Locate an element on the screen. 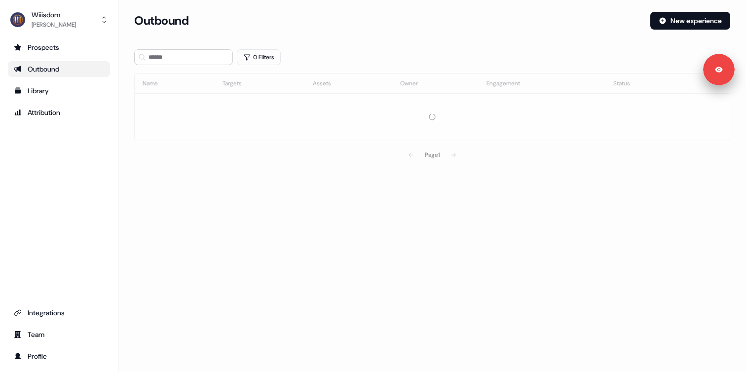 Image resolution: width=746 pixels, height=372 pixels. div: Prospects is located at coordinates (59, 47).